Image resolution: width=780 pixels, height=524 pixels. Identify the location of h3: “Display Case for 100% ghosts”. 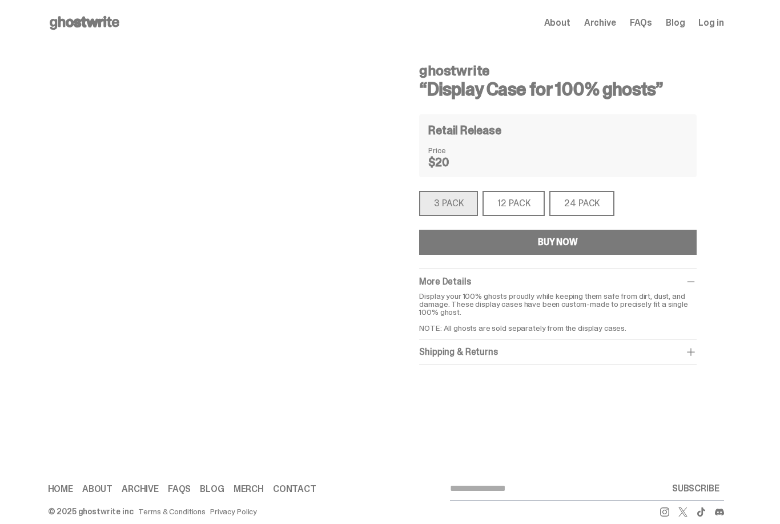
(557, 89).